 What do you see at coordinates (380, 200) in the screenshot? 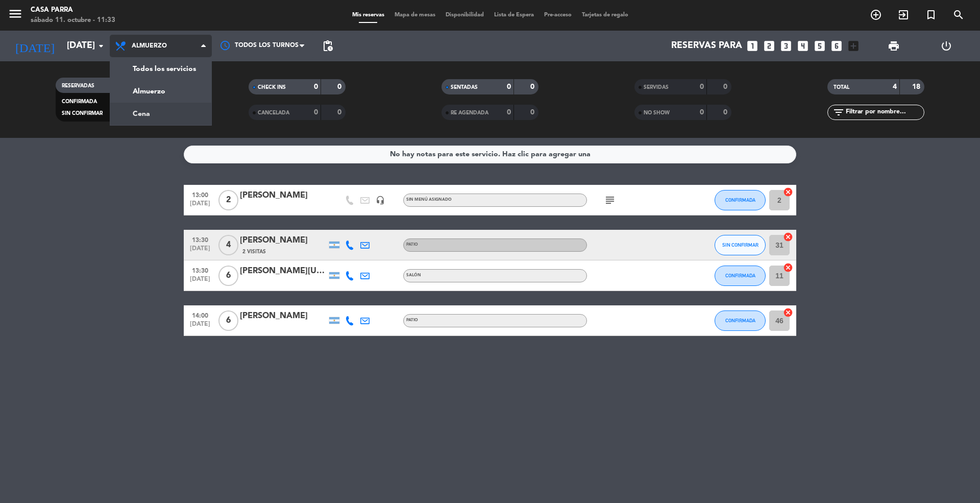
I see `i: headset_mic` at bounding box center [380, 200].